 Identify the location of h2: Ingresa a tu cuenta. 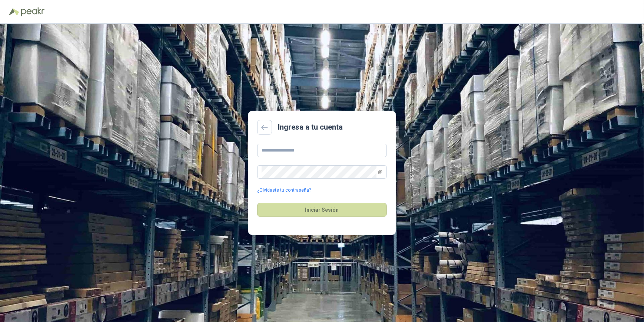
(310, 127).